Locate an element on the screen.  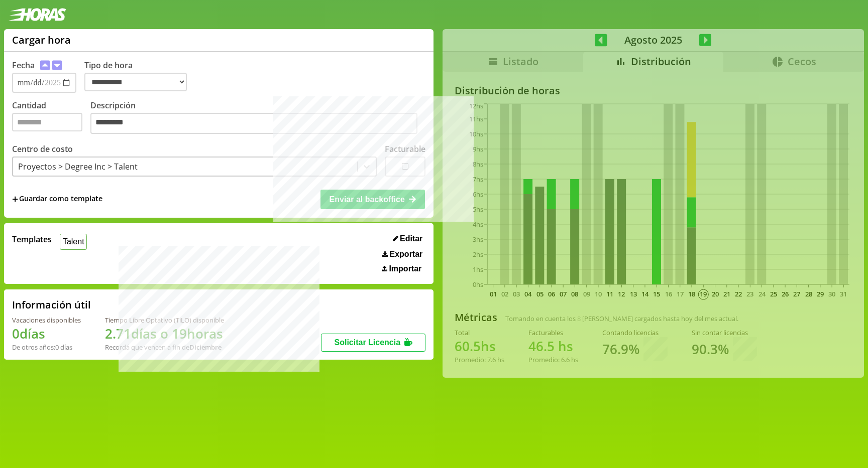
button: Enviar al backoffice is located at coordinates (373, 199).